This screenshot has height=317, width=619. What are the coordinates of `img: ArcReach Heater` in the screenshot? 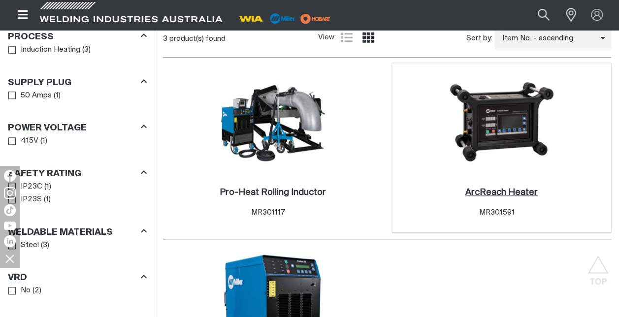 It's located at (502, 123).